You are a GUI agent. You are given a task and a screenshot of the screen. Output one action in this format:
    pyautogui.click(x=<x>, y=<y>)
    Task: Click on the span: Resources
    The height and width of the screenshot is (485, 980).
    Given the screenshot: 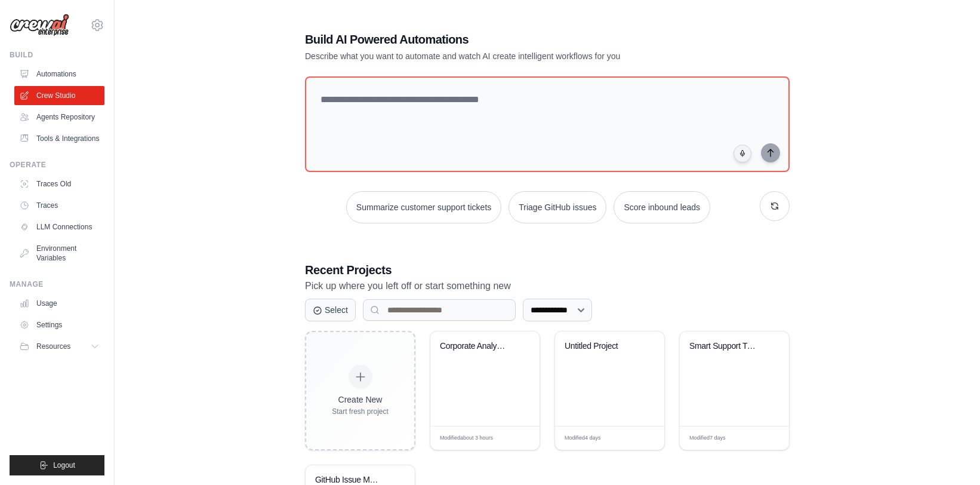 What is the action you would take?
    pyautogui.click(x=53, y=346)
    